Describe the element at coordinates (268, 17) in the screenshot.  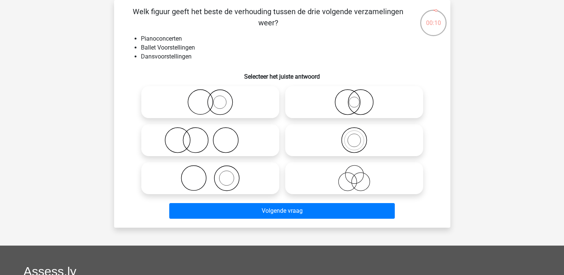
I see `p: Welk figuur geeft het beste de verhouding tussen de drie volgende verzamelingen weer?` at that location.